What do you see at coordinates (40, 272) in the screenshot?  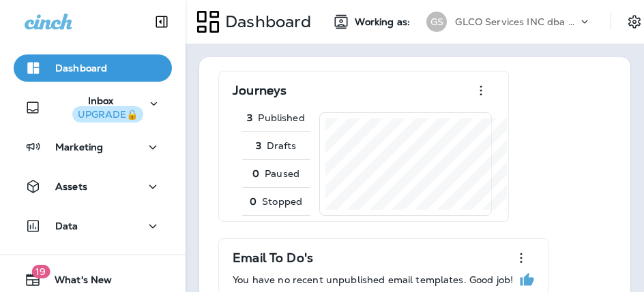 I see `span: 19` at bounding box center [40, 272].